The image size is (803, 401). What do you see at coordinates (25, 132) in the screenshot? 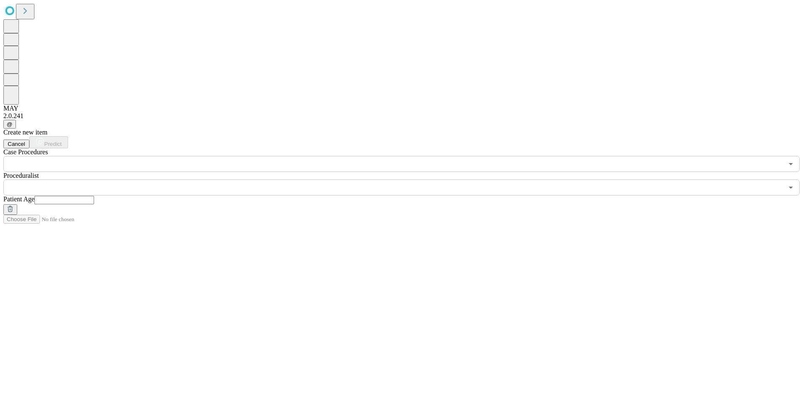
I see `span: Create new item` at bounding box center [25, 132].